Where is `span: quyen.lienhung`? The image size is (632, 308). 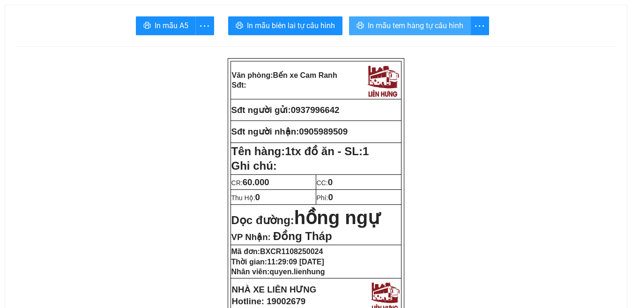 span: quyen.lienhung is located at coordinates (297, 271).